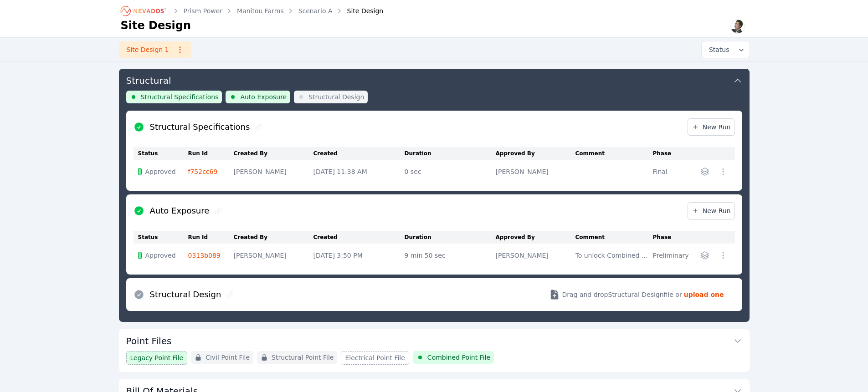 Image resolution: width=868 pixels, height=392 pixels. Describe the element at coordinates (179, 98) in the screenshot. I see `span: Structural Specifications` at that location.